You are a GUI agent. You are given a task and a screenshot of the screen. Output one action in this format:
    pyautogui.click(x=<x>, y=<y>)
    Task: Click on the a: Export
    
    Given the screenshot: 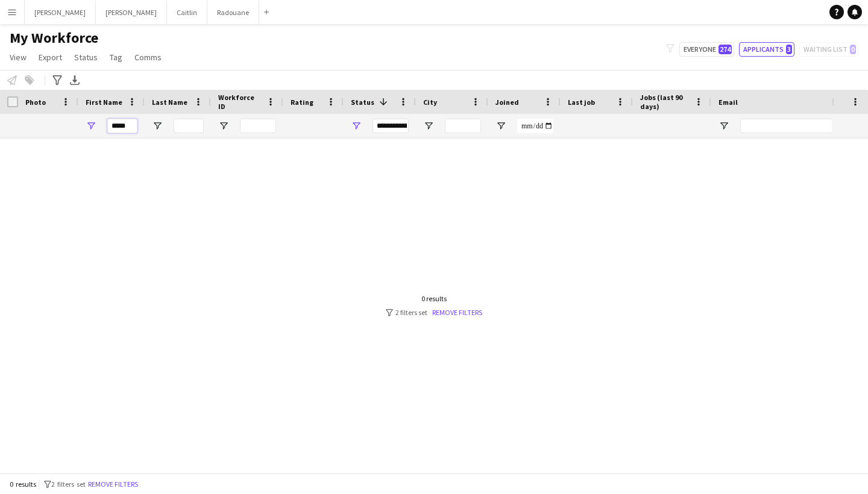 What is the action you would take?
    pyautogui.click(x=50, y=57)
    